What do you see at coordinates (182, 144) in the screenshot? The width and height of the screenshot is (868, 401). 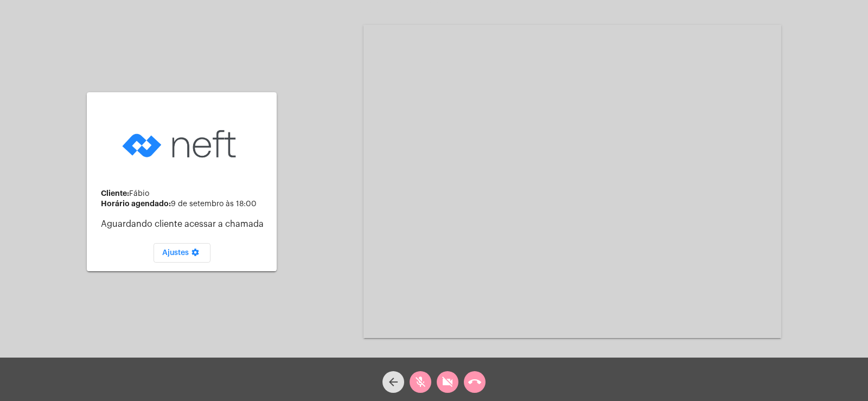 I see `img: logo-neft-novo-2.png` at bounding box center [182, 144].